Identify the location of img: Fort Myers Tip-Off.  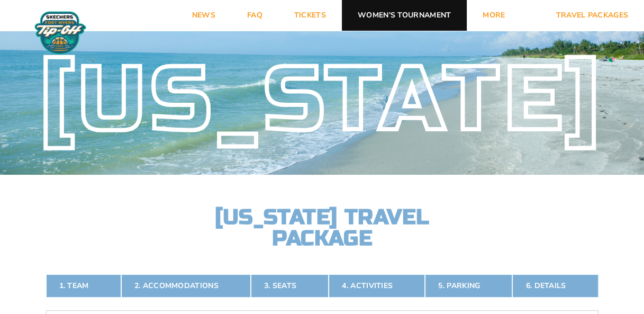
(60, 33).